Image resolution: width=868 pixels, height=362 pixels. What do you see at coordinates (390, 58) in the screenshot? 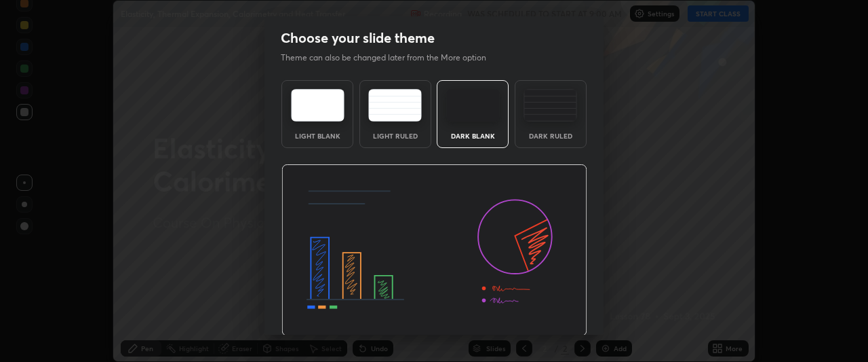
I see `p: Theme can also be changed later from the More option` at bounding box center [390, 58].